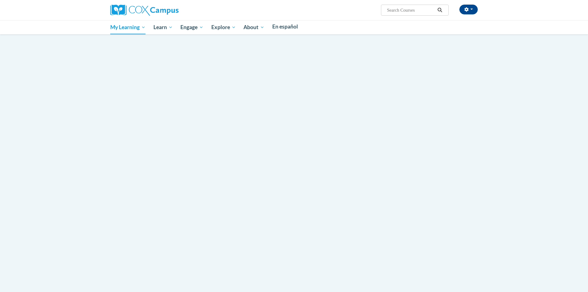 This screenshot has width=588, height=292. What do you see at coordinates (163, 27) in the screenshot?
I see `span: Learn` at bounding box center [163, 27].